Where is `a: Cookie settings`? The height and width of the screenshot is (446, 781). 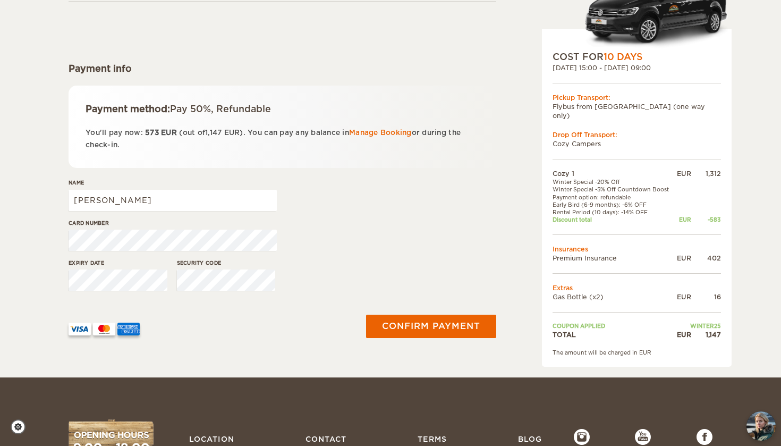 a: Cookie settings is located at coordinates (21, 427).